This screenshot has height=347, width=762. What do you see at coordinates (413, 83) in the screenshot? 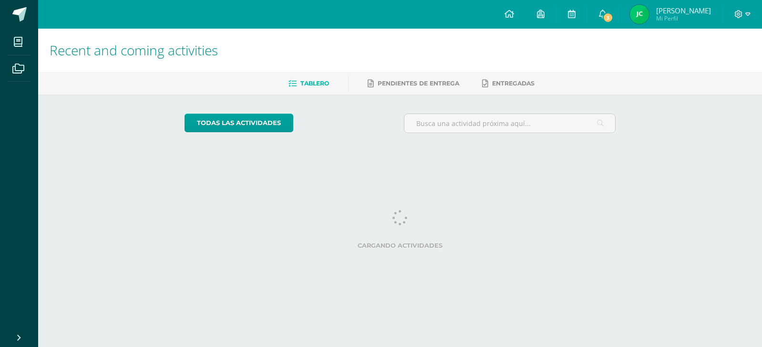
I see `a: Pendientes de entrega` at bounding box center [413, 83].